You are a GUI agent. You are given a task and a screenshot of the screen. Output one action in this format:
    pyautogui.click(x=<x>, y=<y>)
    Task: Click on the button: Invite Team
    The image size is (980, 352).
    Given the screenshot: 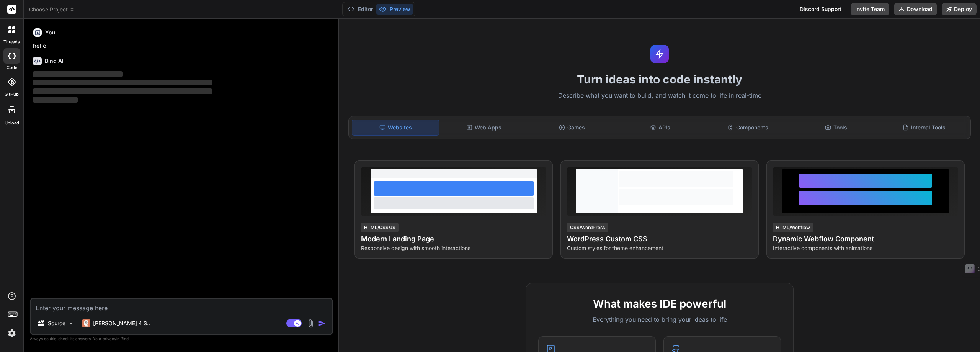 What is the action you would take?
    pyautogui.click(x=870, y=10)
    